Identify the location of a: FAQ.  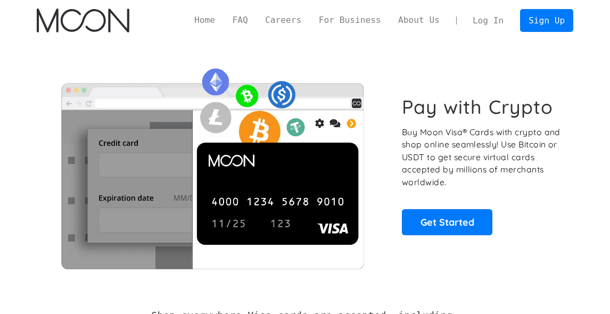
(240, 20).